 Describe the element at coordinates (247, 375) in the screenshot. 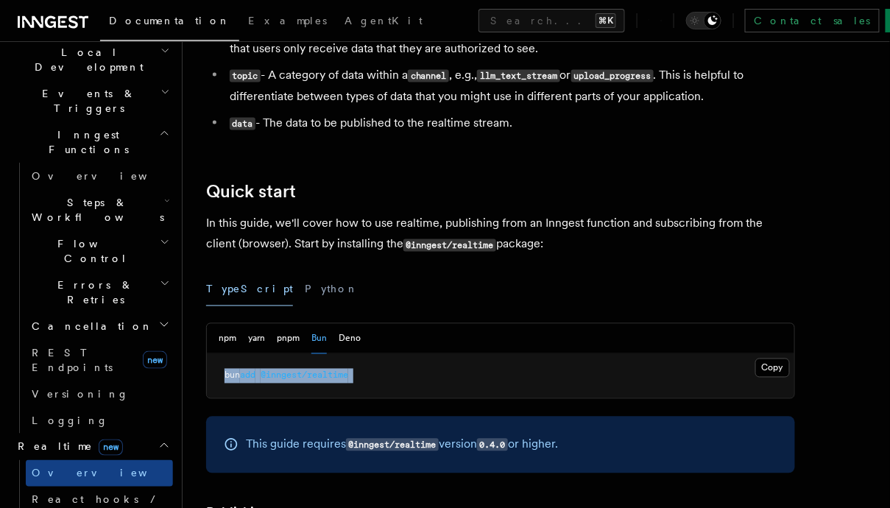

I see `span: add` at that location.